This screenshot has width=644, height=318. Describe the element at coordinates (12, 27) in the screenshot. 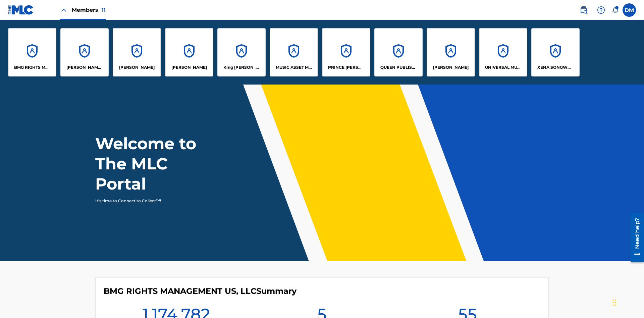

I see `div: Open Resource Center` at that location.